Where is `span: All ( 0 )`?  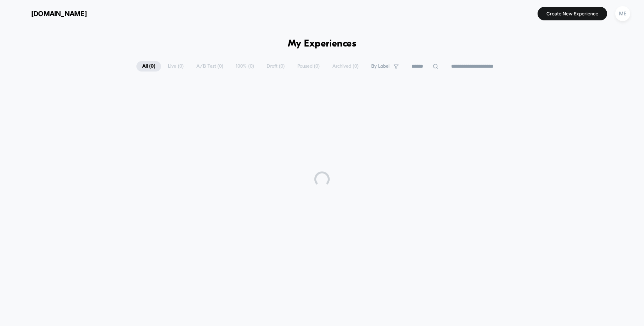 span: All ( 0 ) is located at coordinates (149, 66).